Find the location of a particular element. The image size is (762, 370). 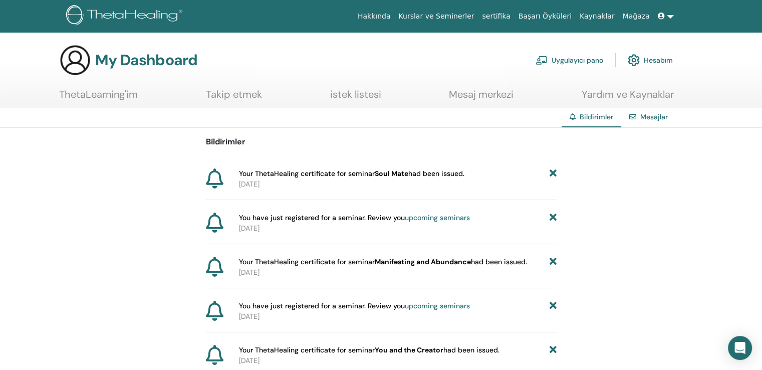

a: ThetaLearning'im is located at coordinates (98, 98).